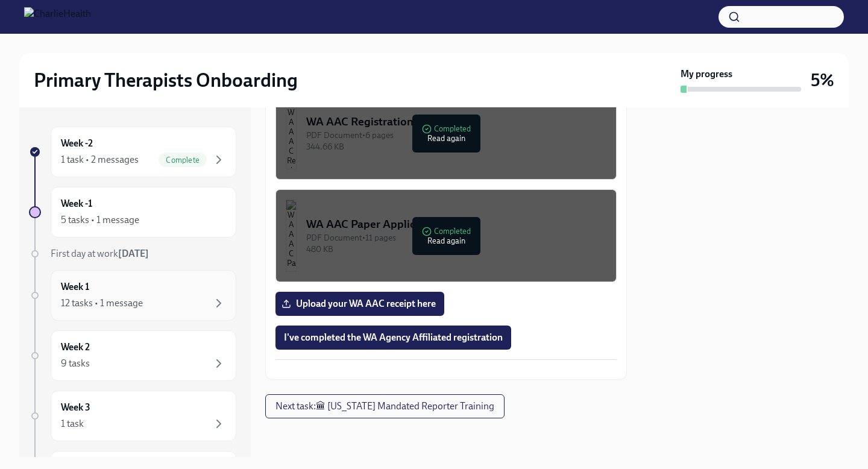  Describe the element at coordinates (394, 338) in the screenshot. I see `span: I've completed the WA Agency Affiliated registration` at that location.